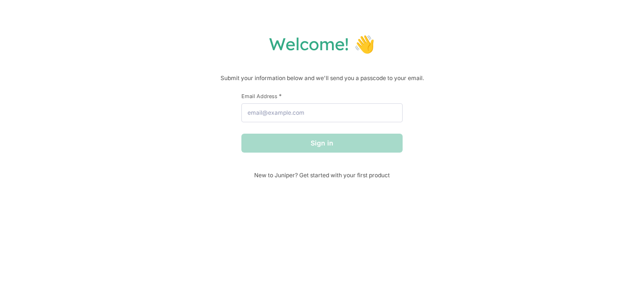 The width and height of the screenshot is (644, 300). Describe the element at coordinates (280, 96) in the screenshot. I see `span: This field is required.` at that location.